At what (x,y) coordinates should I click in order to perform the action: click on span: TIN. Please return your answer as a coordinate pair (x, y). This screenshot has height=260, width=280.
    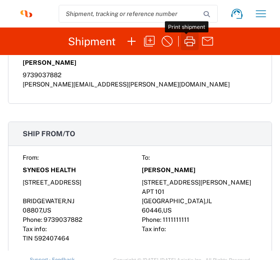
    Looking at the image, I should click on (28, 238).